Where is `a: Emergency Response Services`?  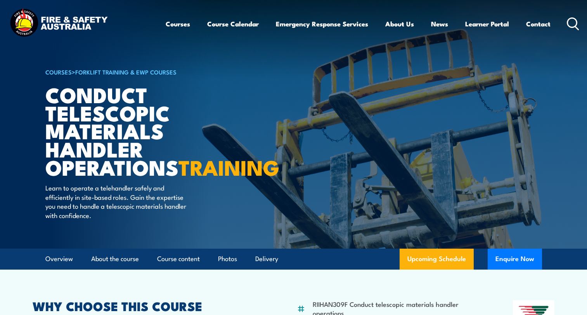
a: Emergency Response Services is located at coordinates (322, 24).